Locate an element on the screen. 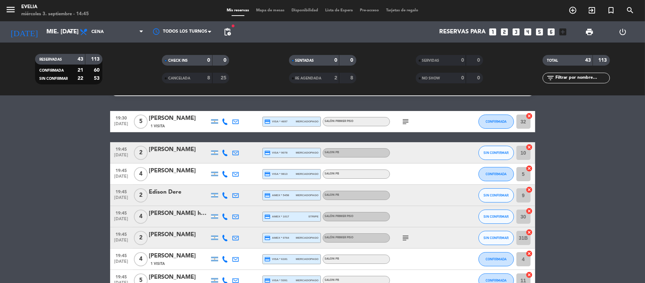 Image resolution: width=645 pixels, height=283 pixels. i: filter_list is located at coordinates (551, 78).